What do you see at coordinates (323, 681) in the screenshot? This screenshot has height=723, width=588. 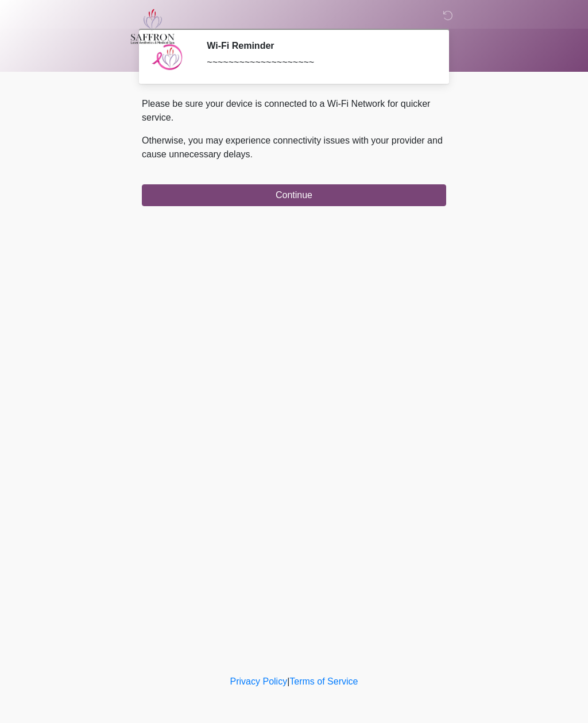 I see `a: Terms of Service` at bounding box center [323, 681].